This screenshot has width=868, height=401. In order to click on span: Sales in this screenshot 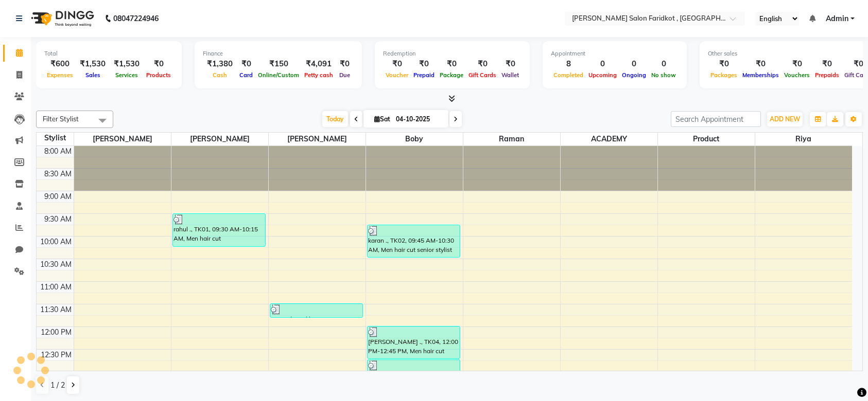, I will do `click(93, 75)`.